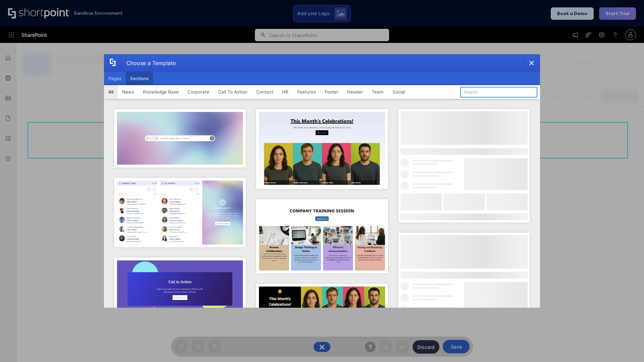 The image size is (644, 362). What do you see at coordinates (322, 181) in the screenshot?
I see `div: template selector` at bounding box center [322, 181].